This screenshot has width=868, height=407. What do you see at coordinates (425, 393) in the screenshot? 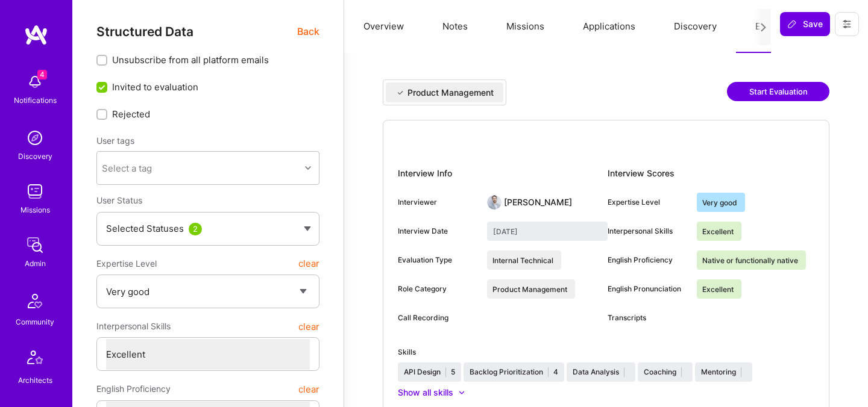
I see `div: Show all skills` at bounding box center [425, 393].